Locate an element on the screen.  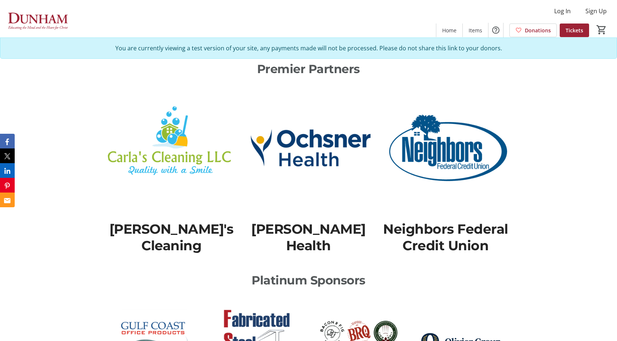
a: Home is located at coordinates (449, 30).